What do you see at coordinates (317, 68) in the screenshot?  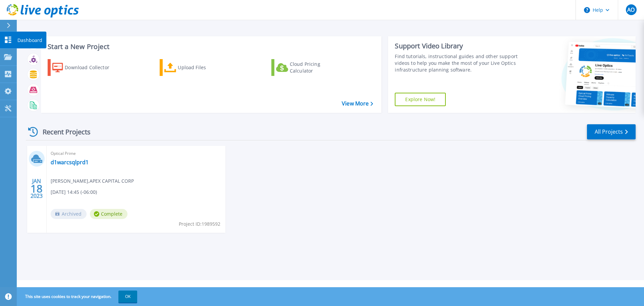 I see `div: Cloud Pricing Calculator` at bounding box center [317, 68].